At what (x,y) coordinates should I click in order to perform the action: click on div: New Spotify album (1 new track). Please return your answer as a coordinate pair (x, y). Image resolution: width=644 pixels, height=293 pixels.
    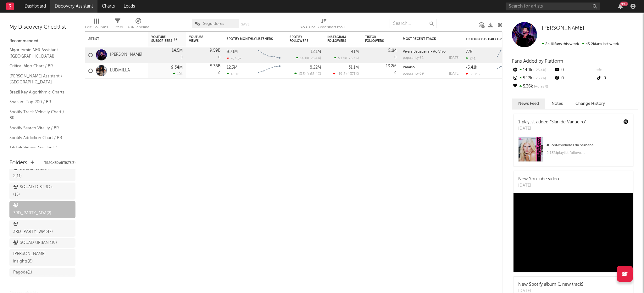
    Looking at the image, I should click on (551, 285).